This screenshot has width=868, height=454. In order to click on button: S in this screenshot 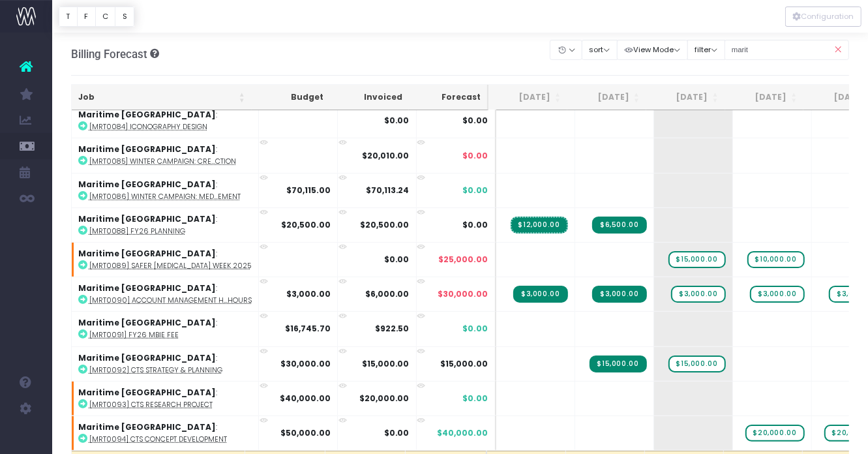, I will do `click(125, 16)`.